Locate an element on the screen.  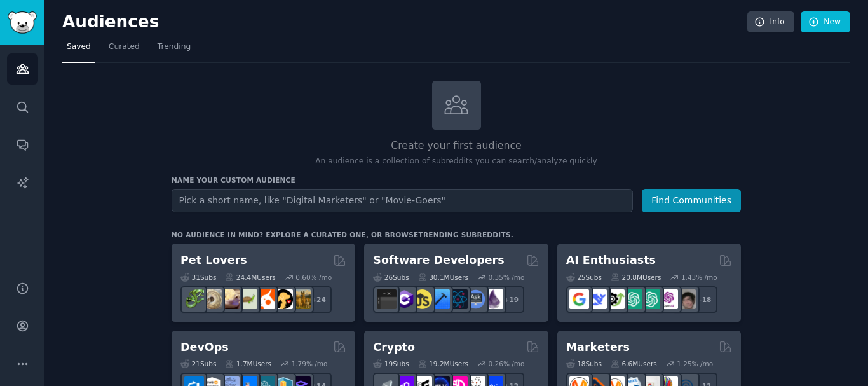
a: Trending is located at coordinates (174, 50).